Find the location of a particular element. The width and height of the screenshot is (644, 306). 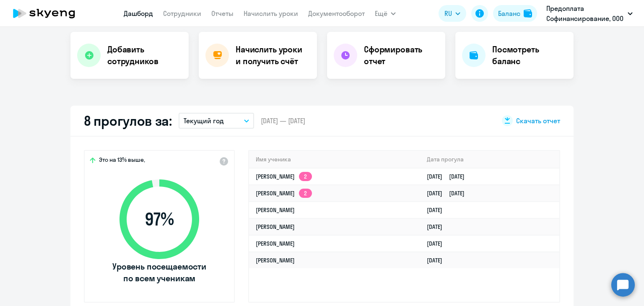

a: Документооборот is located at coordinates (336, 13).